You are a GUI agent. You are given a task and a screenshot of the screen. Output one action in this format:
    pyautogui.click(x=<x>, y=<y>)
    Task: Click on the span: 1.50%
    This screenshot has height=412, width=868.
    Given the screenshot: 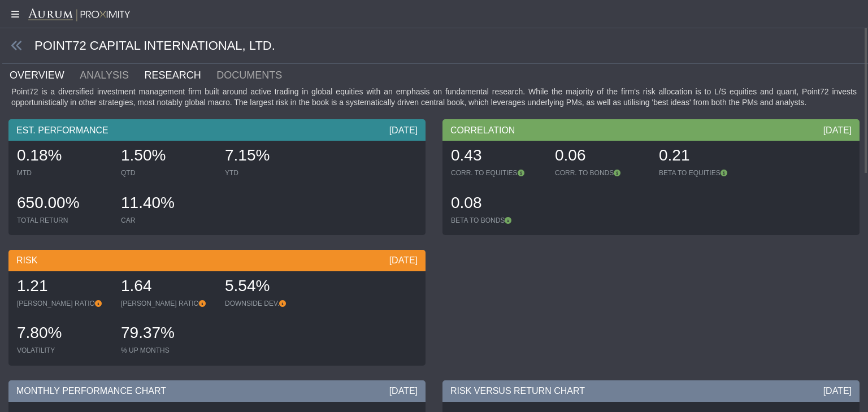 What is the action you would take?
    pyautogui.click(x=143, y=155)
    